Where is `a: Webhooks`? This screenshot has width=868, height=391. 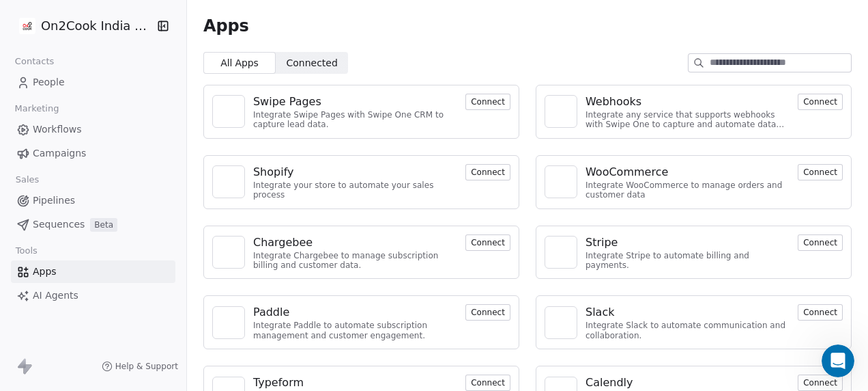 a: Webhooks is located at coordinates (688, 102).